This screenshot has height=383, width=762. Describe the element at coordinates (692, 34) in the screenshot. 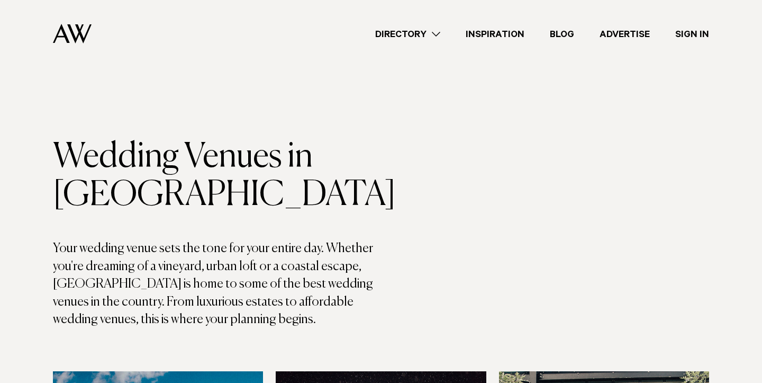

I see `a: Sign In` at that location.